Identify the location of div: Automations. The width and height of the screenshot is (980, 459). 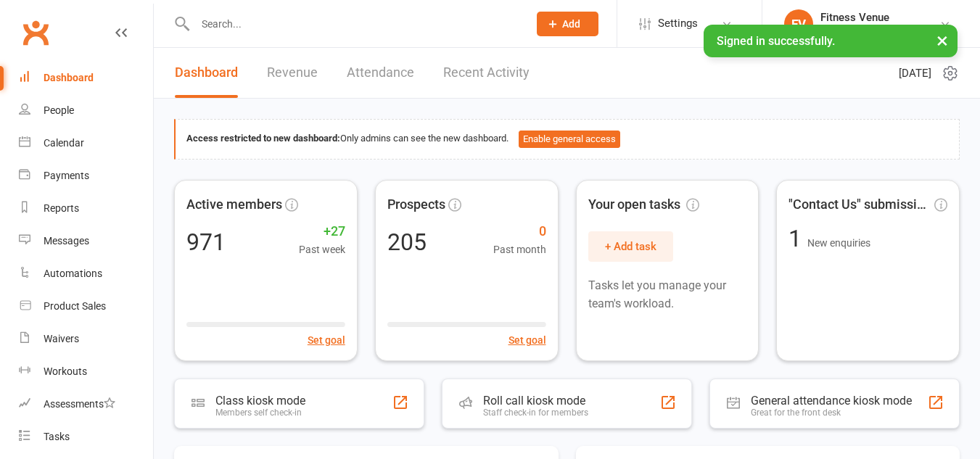
(72, 274).